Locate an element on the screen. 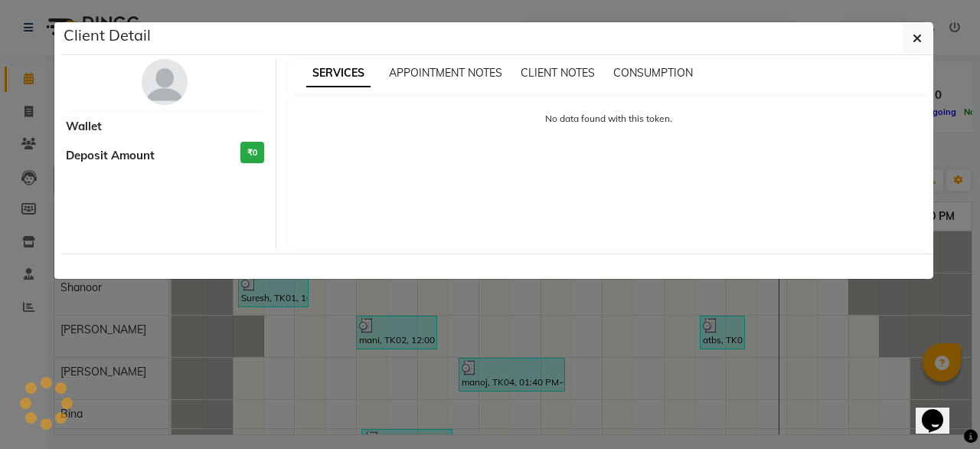 The width and height of the screenshot is (980, 449). span: Wallet is located at coordinates (84, 126).